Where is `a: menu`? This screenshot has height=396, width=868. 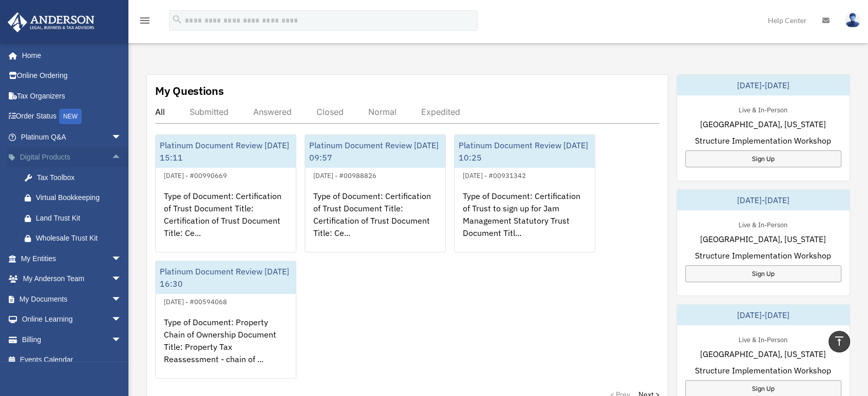
a: menu is located at coordinates (145, 22).